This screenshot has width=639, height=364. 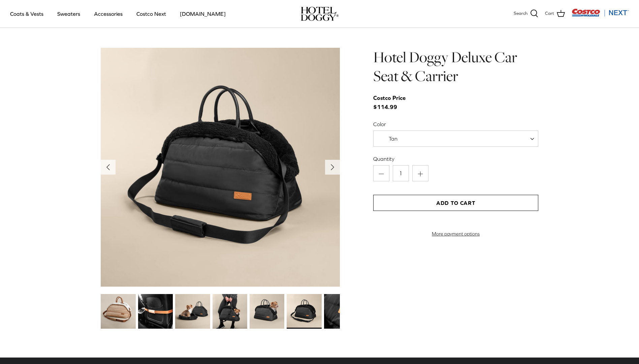 What do you see at coordinates (108, 167) in the screenshot?
I see `button: Previous` at bounding box center [108, 167].